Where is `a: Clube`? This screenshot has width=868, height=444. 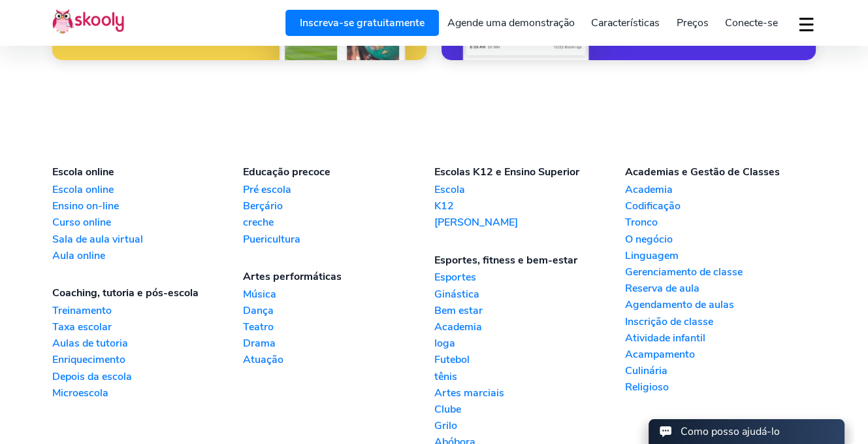
a: Clube is located at coordinates (530, 409).